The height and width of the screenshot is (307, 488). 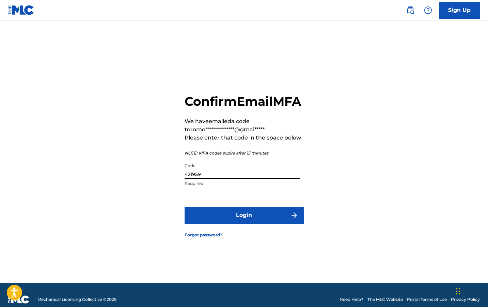 What do you see at coordinates (411, 10) in the screenshot?
I see `a: Public Search` at bounding box center [411, 10].